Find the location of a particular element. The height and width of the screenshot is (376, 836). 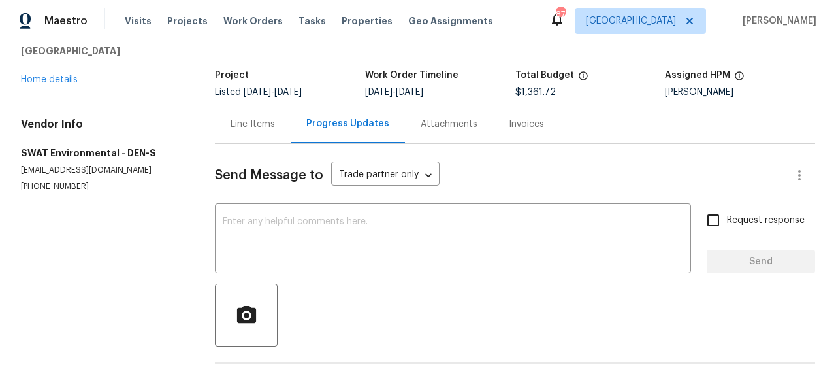

span: The total cost of line items that have been proposed by Opendoor. This sum includes line items th... is located at coordinates (583, 79).